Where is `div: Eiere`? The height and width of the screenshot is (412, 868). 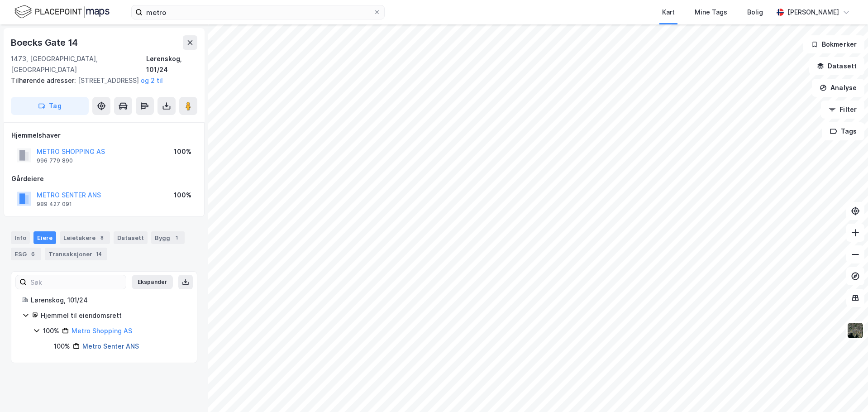
div: Eiere is located at coordinates (45, 237).